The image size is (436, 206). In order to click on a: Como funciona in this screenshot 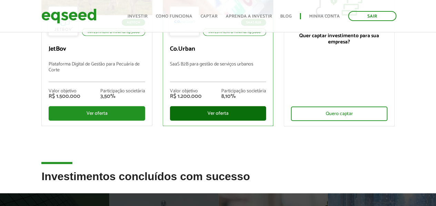, I will do `click(174, 16)`.